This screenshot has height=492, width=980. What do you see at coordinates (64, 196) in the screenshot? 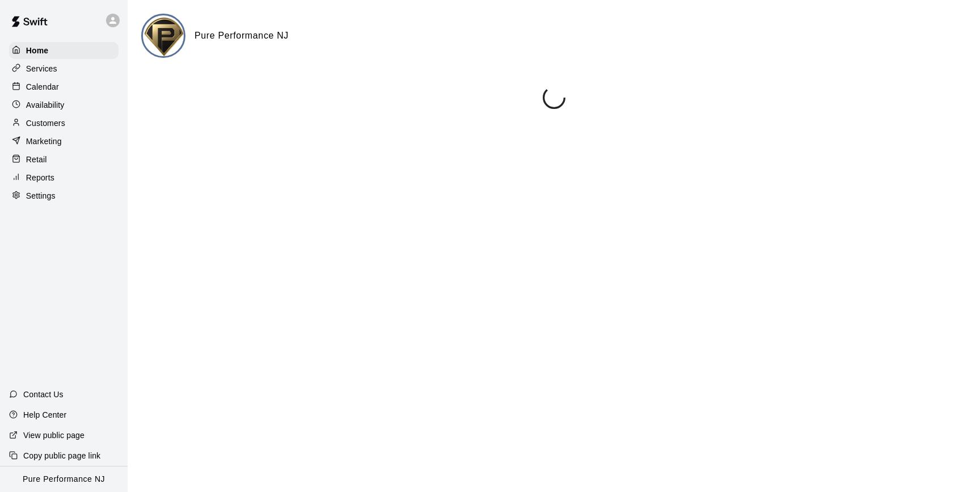
I see `a: Settings` at bounding box center [64, 196].